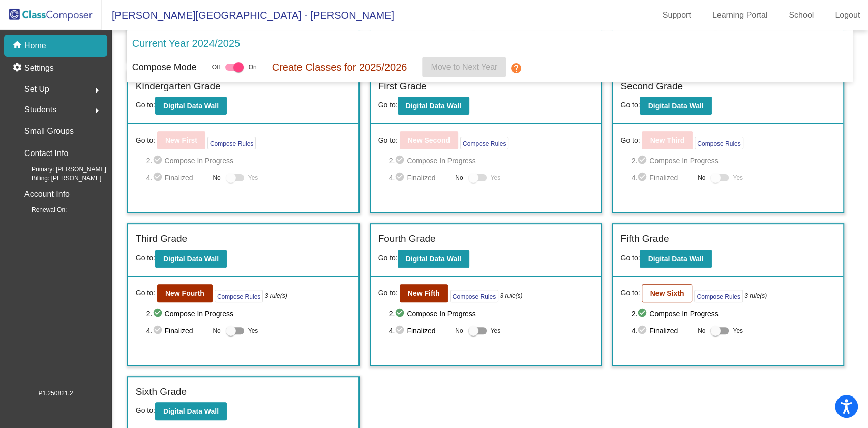  I want to click on a: Learning Portal, so click(740, 15).